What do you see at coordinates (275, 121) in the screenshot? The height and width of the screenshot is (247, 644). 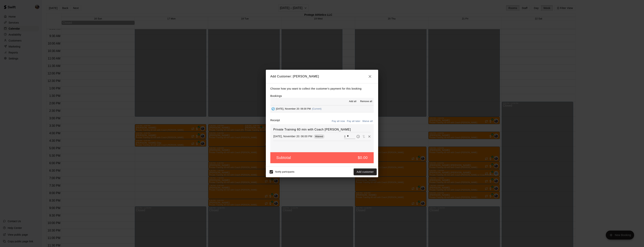 I see `label: Receipt` at bounding box center [275, 121].